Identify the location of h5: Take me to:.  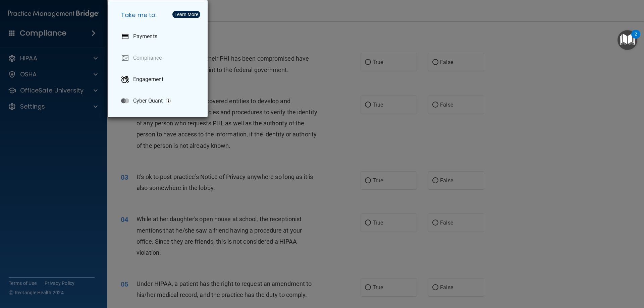
(159, 15).